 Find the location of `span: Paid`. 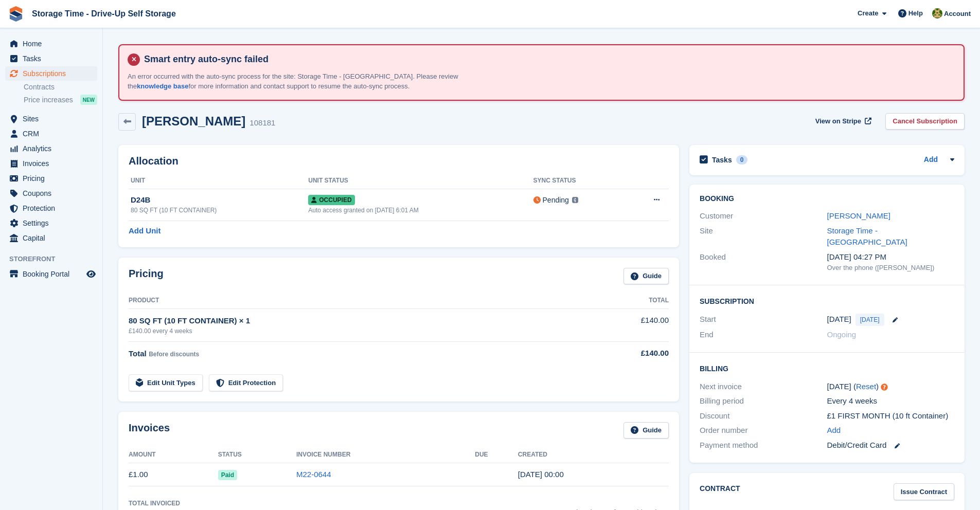

span: Paid is located at coordinates (227, 475).